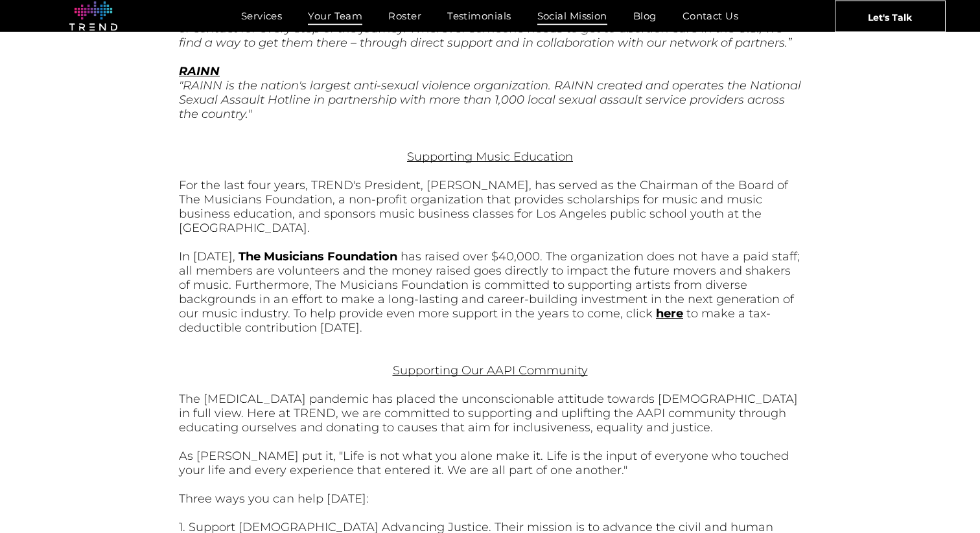  What do you see at coordinates (710, 16) in the screenshot?
I see `a: Contact Us` at bounding box center [710, 16].